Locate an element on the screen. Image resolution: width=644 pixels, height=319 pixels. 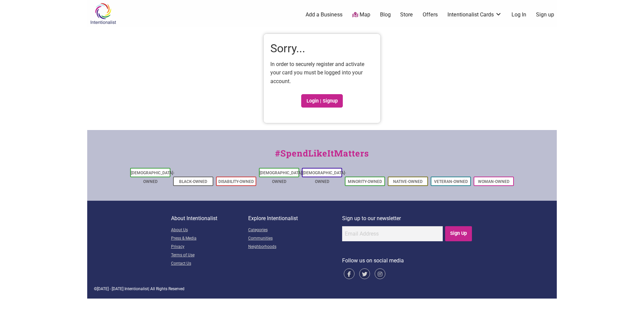
a: Contact Us is located at coordinates (210, 264).